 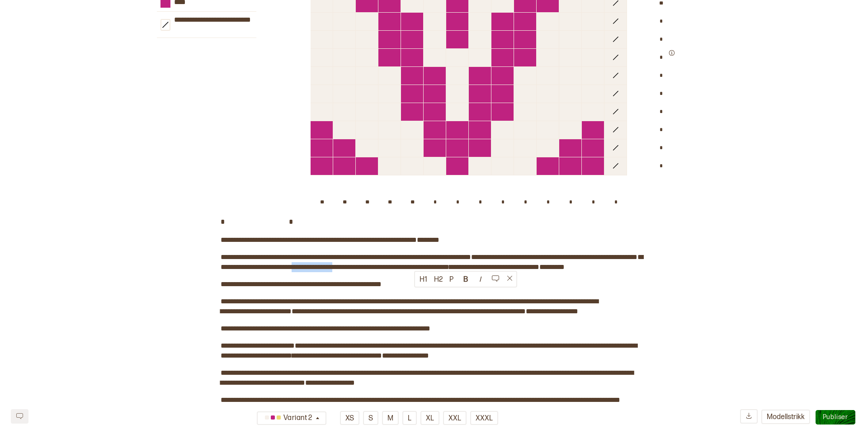 What do you see at coordinates (350, 418) in the screenshot?
I see `button: XS` at bounding box center [350, 418].